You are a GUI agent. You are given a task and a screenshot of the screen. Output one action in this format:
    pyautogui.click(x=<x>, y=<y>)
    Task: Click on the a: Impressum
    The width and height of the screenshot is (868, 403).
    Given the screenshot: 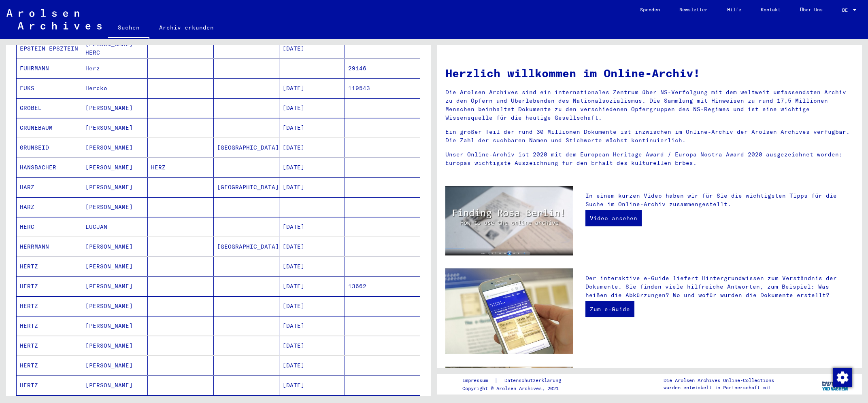 What is the action you would take?
    pyautogui.click(x=478, y=381)
    